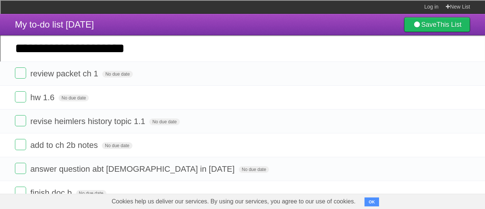 Image resolution: width=485 pixels, height=209 pixels. I want to click on span: revise heimlers history topic 1.1, so click(88, 121).